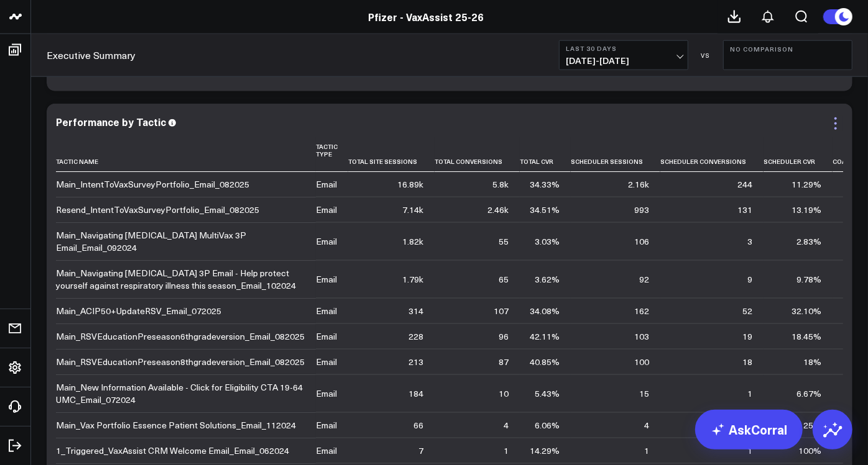 The width and height of the screenshot is (868, 465). I want to click on div: 162, so click(642, 311).